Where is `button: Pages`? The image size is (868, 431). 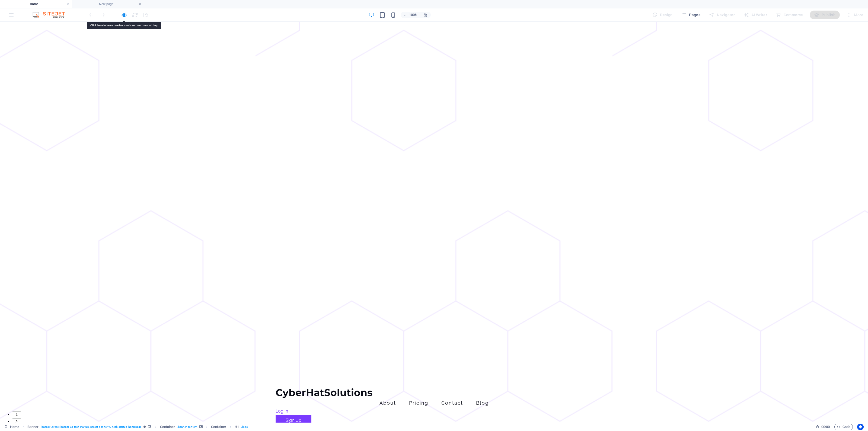
button: Pages is located at coordinates (691, 15).